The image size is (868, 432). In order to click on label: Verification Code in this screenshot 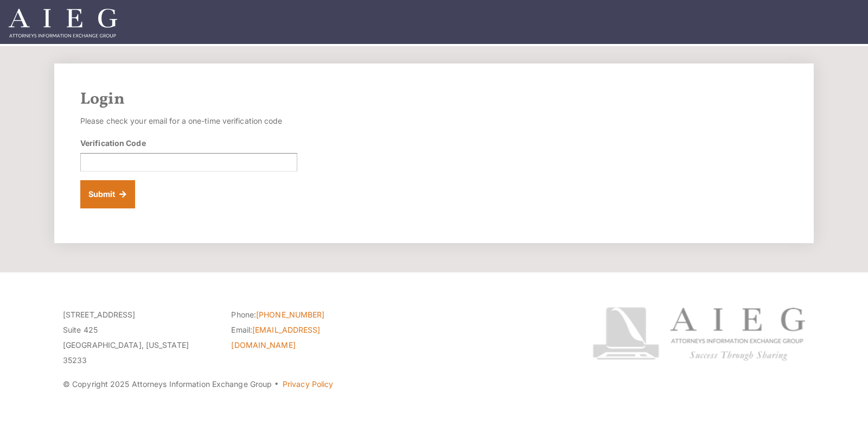, I will do `click(113, 143)`.